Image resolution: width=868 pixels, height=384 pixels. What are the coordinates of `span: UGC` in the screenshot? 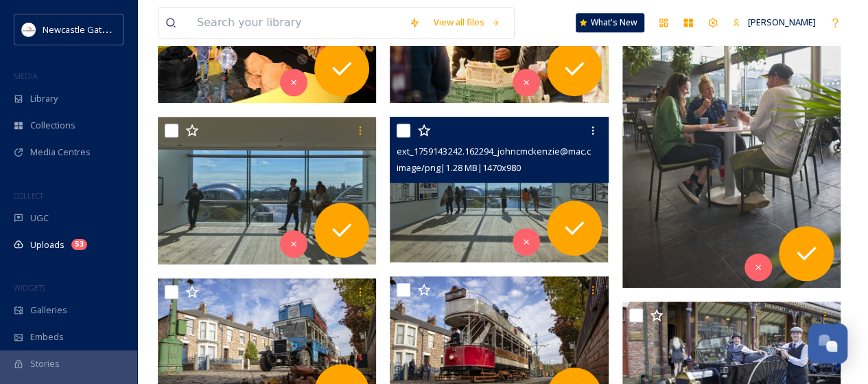 It's located at (39, 218).